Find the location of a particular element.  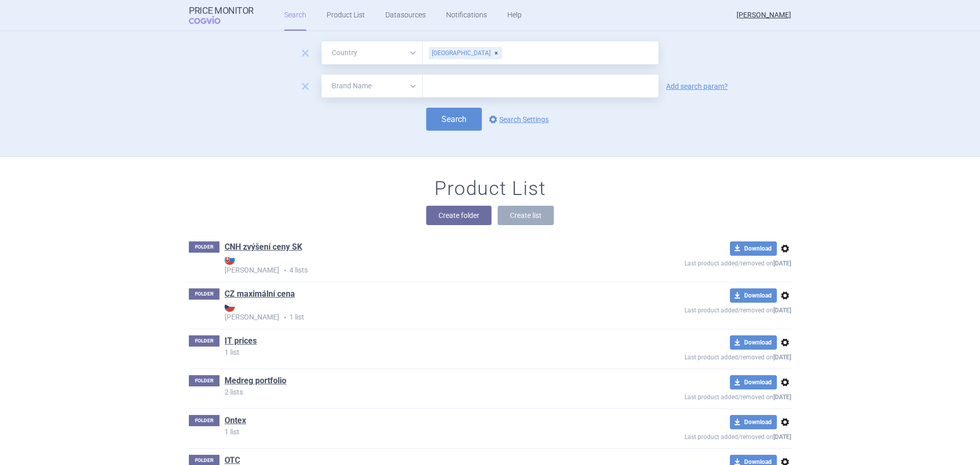

img: SK is located at coordinates (230, 260).